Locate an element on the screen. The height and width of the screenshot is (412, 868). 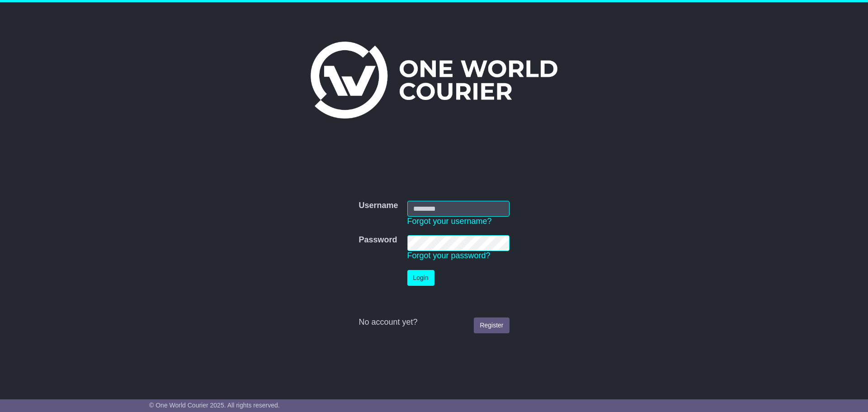
img: One World is located at coordinates (434, 80).